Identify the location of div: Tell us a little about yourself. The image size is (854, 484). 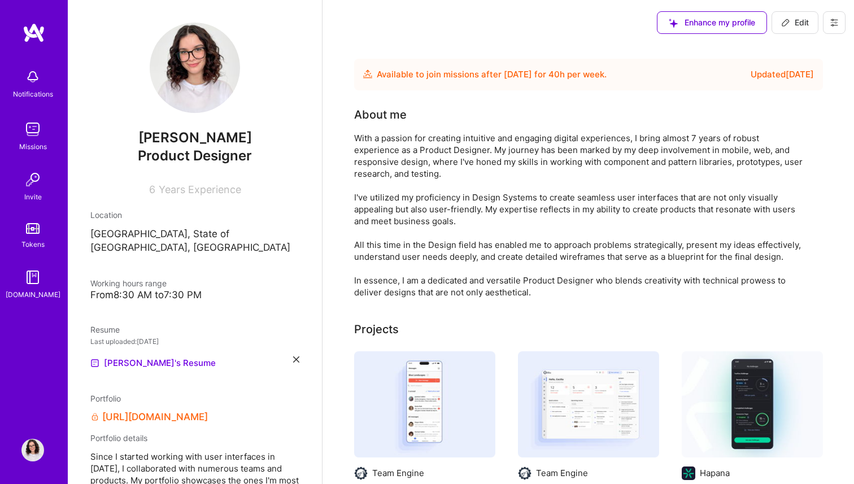
(380, 115).